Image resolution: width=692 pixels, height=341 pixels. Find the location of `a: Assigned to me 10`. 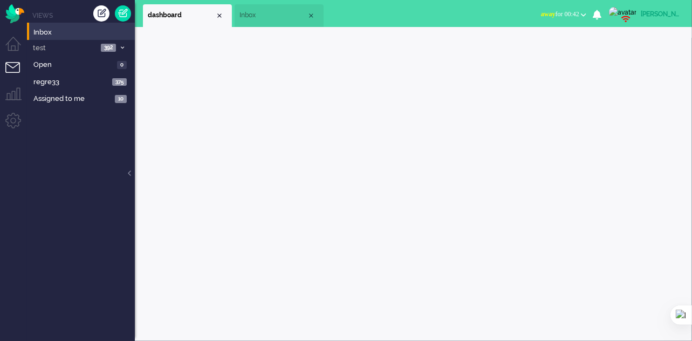

a: Assigned to me 10 is located at coordinates (83, 98).